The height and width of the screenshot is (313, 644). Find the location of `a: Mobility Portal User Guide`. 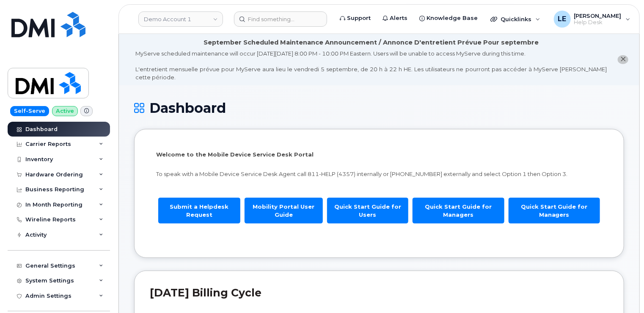

a: Mobility Portal User Guide is located at coordinates (283, 211).